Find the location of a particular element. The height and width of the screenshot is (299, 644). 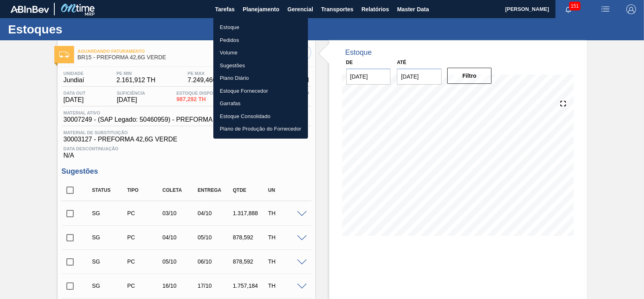

li: Estoque is located at coordinates (261, 28).